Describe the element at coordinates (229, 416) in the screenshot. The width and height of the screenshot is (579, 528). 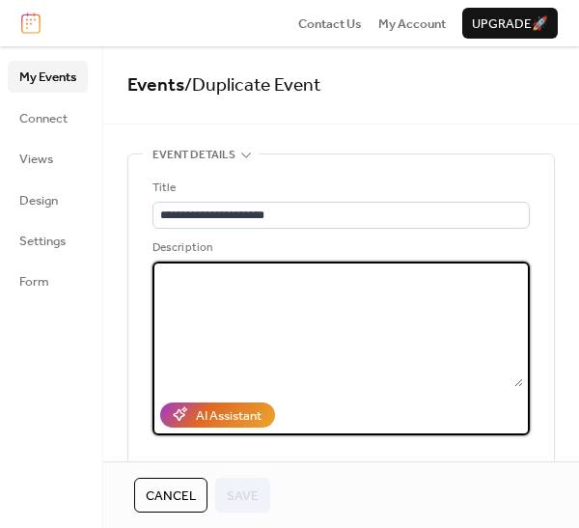
I see `div: AI Assistant` at that location.